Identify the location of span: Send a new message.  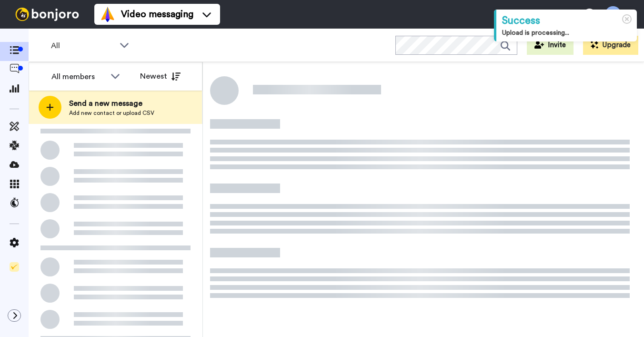
(112, 104).